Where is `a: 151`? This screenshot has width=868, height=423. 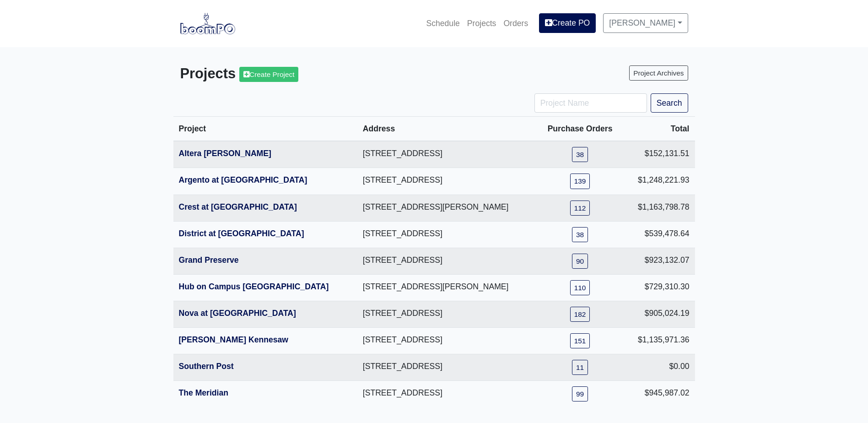
a: 151 is located at coordinates (580, 341).